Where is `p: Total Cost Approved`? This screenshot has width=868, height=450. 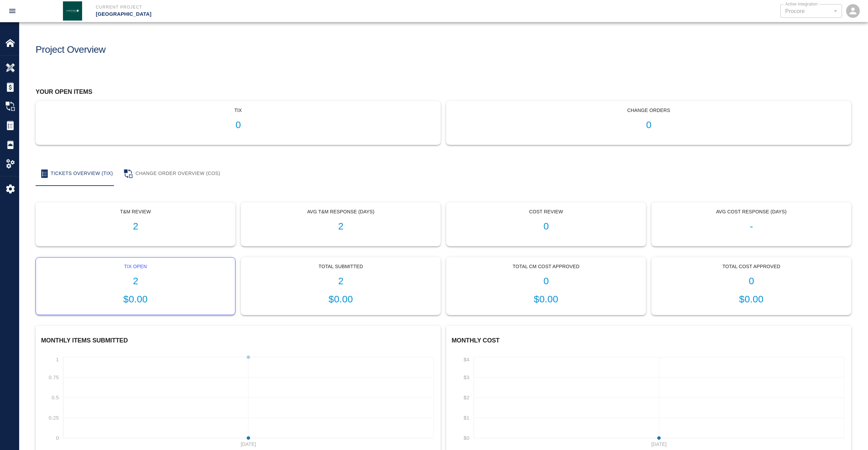 p: Total Cost Approved is located at coordinates (752, 267).